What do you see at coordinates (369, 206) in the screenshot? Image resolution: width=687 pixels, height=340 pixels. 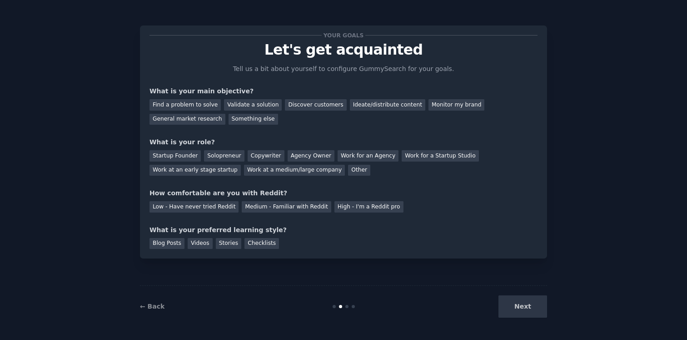 I see `div: High - I'm a Reddit pro` at bounding box center [369, 206].